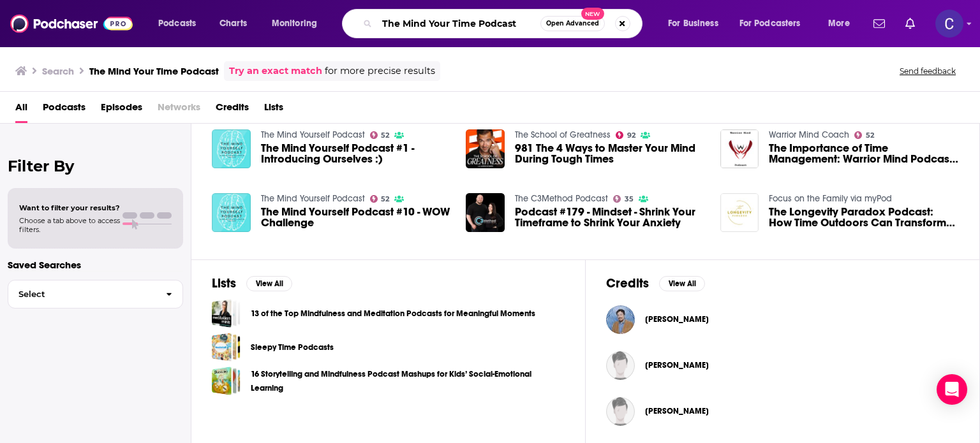  What do you see at coordinates (231, 212) in the screenshot?
I see `img: The Mind Yourself Podcast #10 - WOW Challenge` at bounding box center [231, 212].